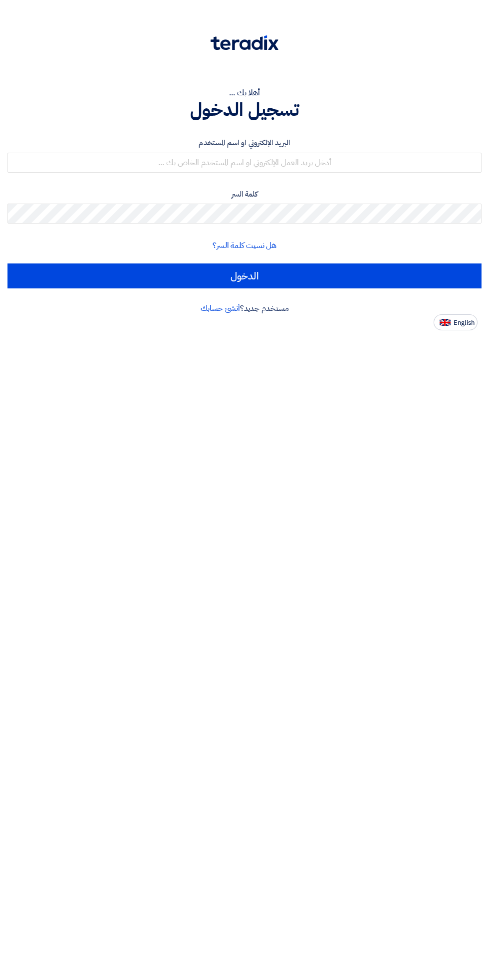 This screenshot has width=489, height=980. What do you see at coordinates (220, 309) in the screenshot?
I see `a: أنشئ حسابك` at bounding box center [220, 309].